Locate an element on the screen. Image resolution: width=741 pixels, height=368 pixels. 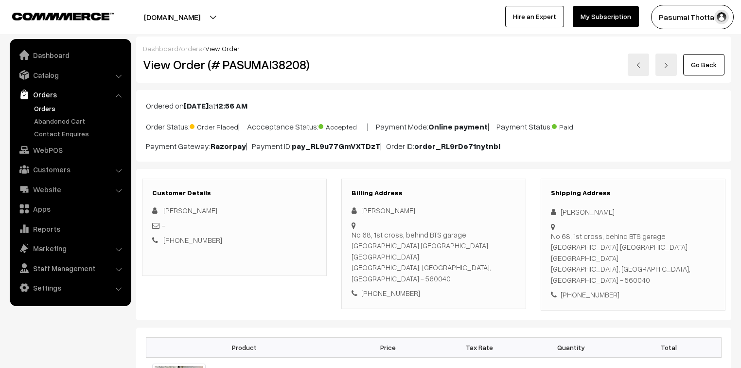
a: orders is located at coordinates (192, 48).